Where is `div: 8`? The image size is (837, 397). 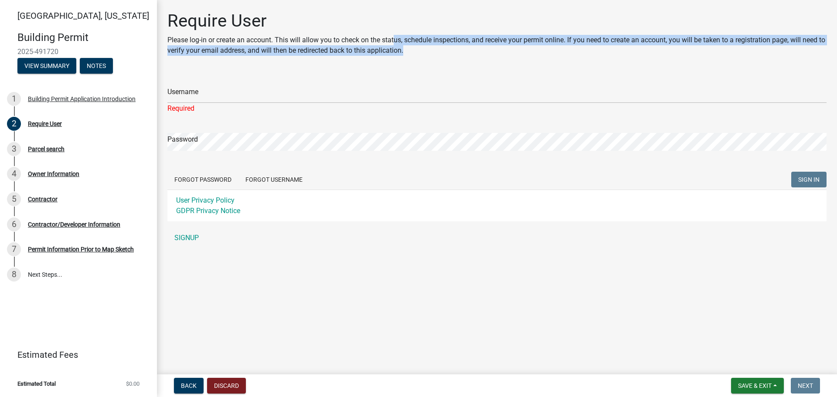
div: 8 is located at coordinates (14, 275).